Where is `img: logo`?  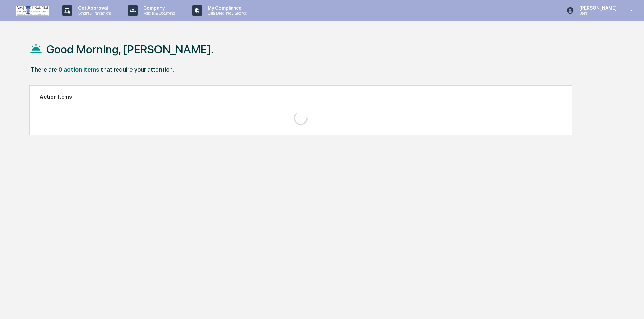 img: logo is located at coordinates (32, 11).